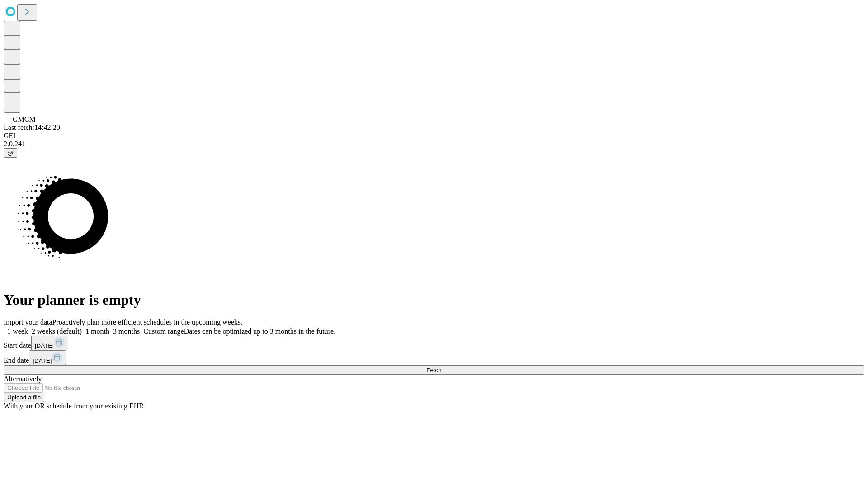 This screenshot has width=868, height=489. I want to click on span: GMCM, so click(24, 119).